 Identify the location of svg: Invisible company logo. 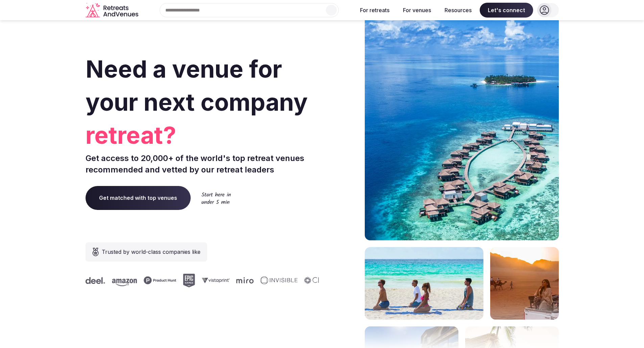
(277, 281).